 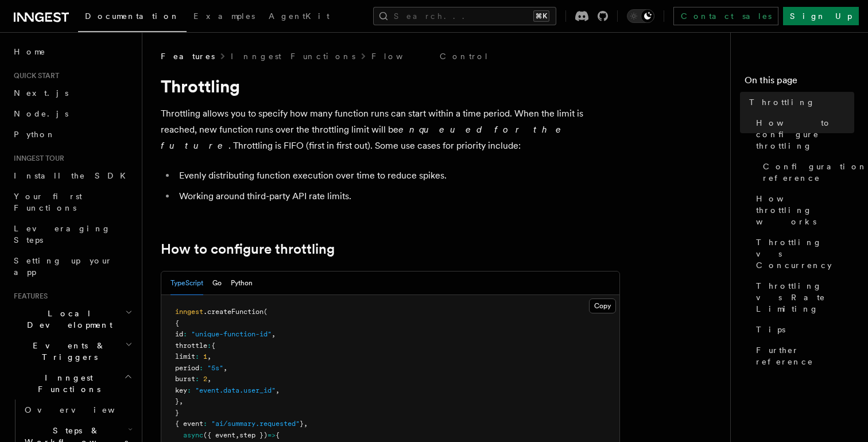 What do you see at coordinates (464, 16) in the screenshot?
I see `button: Search...⌘K` at bounding box center [464, 16].